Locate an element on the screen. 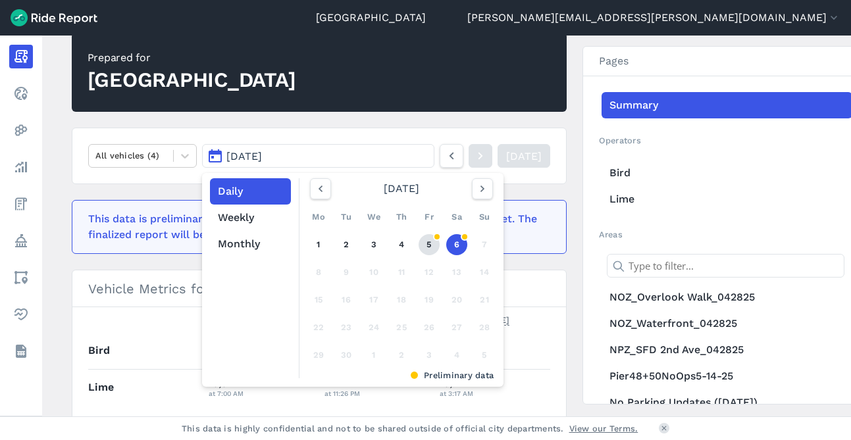  a: Fees is located at coordinates (21, 204).